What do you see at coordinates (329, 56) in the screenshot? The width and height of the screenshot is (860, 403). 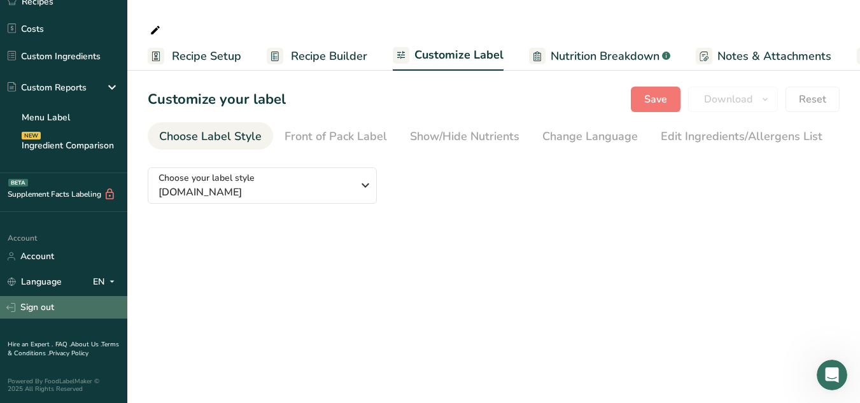 I see `span: Recipe Builder` at bounding box center [329, 56].